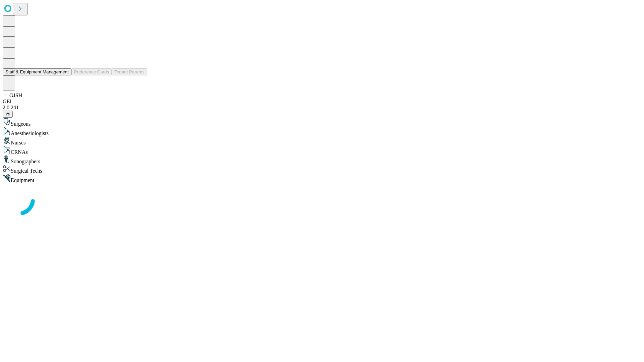 Image resolution: width=644 pixels, height=362 pixels. I want to click on div: Equipment, so click(322, 179).